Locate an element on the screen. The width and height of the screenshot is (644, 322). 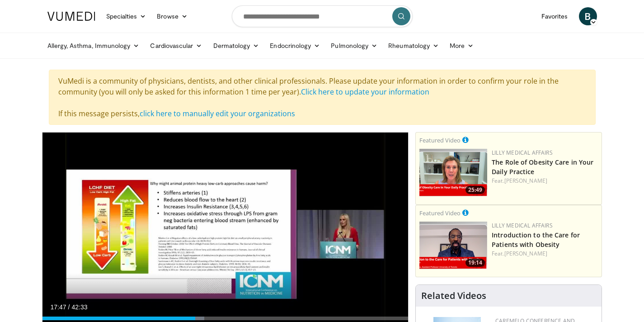
a: 19:14 is located at coordinates (453, 245).